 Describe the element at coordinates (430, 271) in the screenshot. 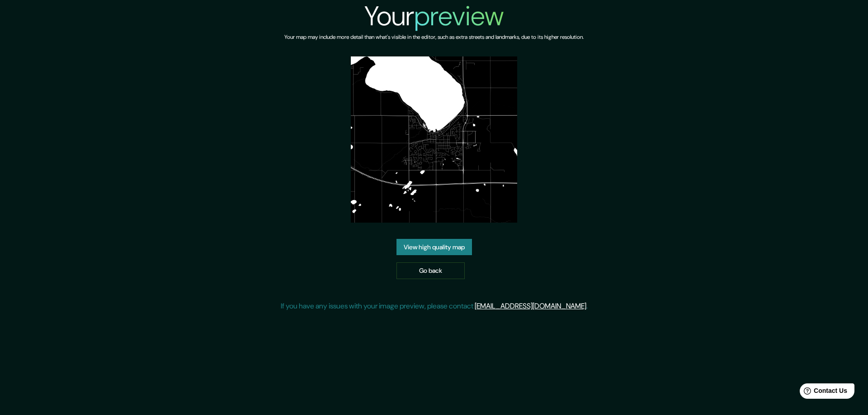

I see `a: Go back` at that location.